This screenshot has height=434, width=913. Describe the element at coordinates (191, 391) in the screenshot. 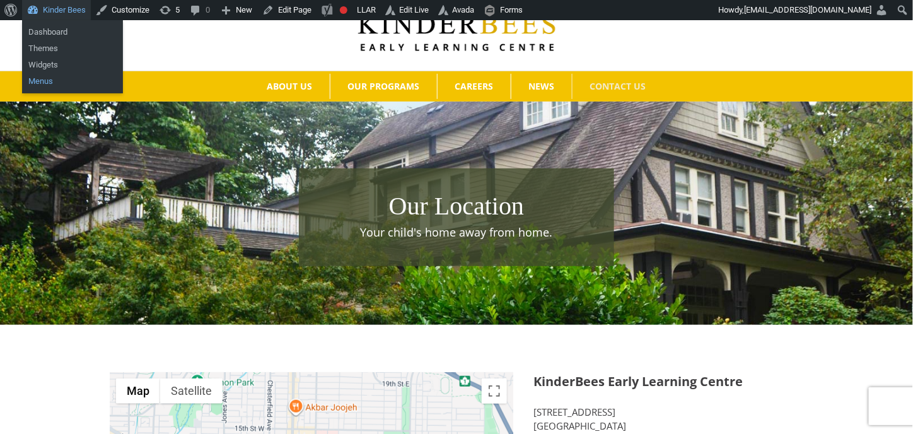

I see `button: Show satellite imagery` at that location.